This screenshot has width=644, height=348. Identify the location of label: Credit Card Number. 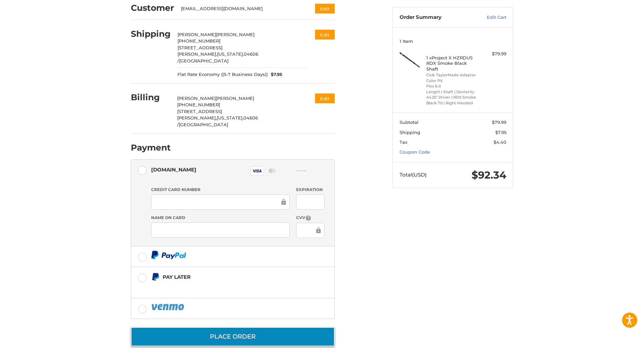
(221, 190).